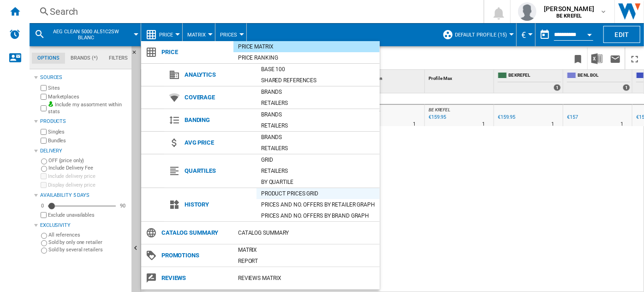 This screenshot has width=644, height=292. I want to click on span: Catalog Summary, so click(195, 233).